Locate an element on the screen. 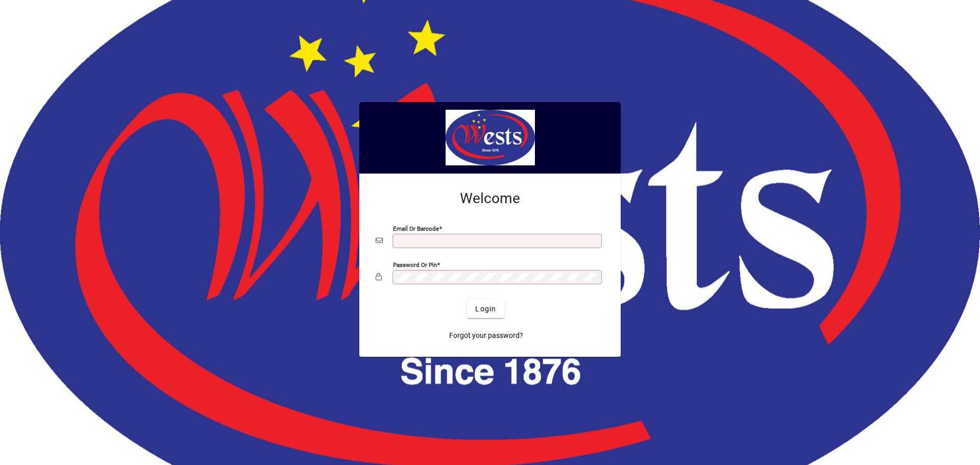  span: Forgot your password? is located at coordinates (486, 335).